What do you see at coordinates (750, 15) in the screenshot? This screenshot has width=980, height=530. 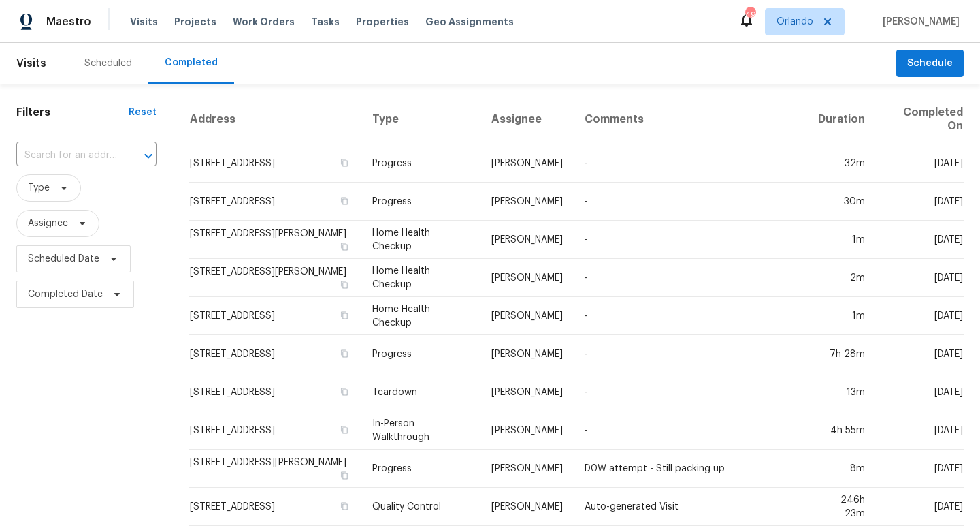 I see `div: 49` at bounding box center [750, 15].